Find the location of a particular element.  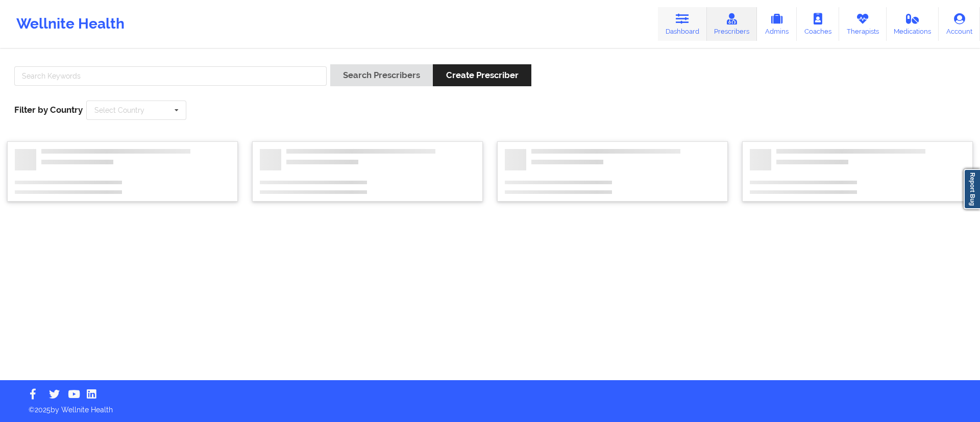

a: Report Bug is located at coordinates (972, 189).